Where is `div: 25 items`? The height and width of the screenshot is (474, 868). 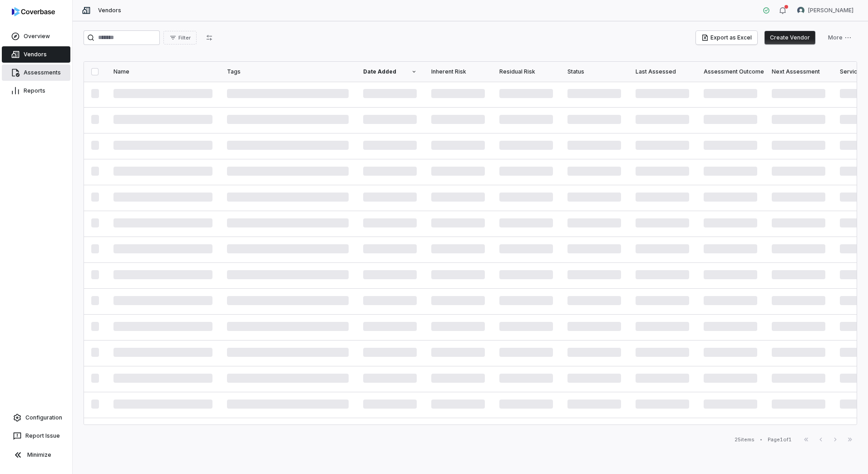
div: 25 items is located at coordinates (744, 439).